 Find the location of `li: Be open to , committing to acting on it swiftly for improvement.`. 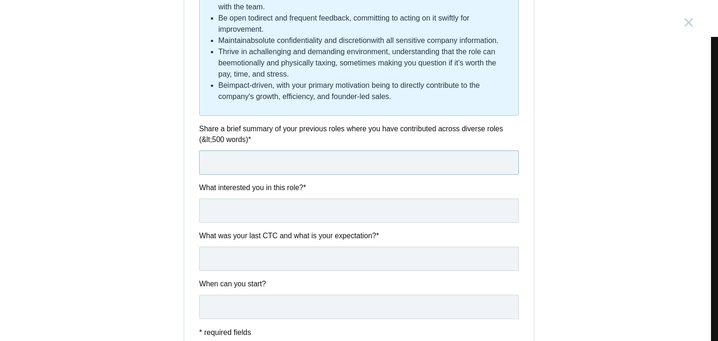

li: Be open to , committing to acting on it swiftly for improvement. is located at coordinates (365, 24).